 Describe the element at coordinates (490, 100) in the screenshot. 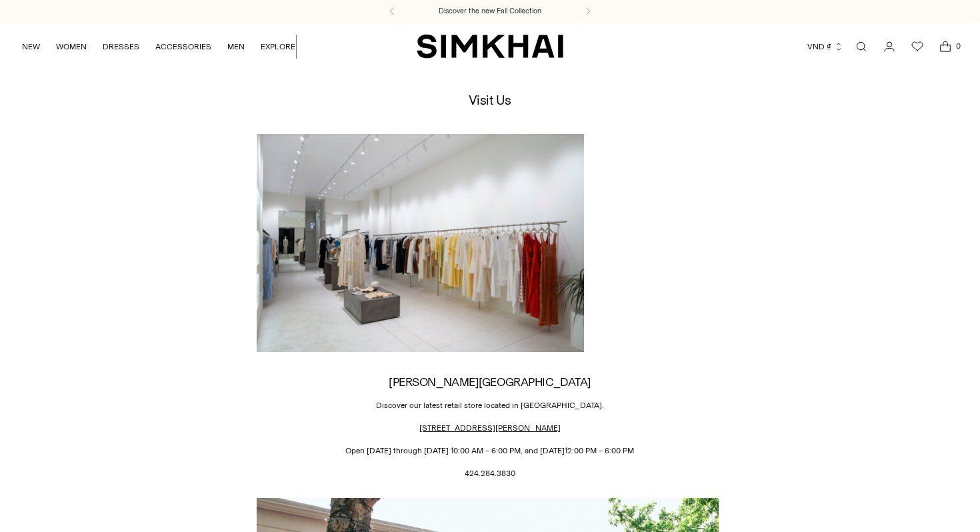

I see `h1: Visit Us` at that location.